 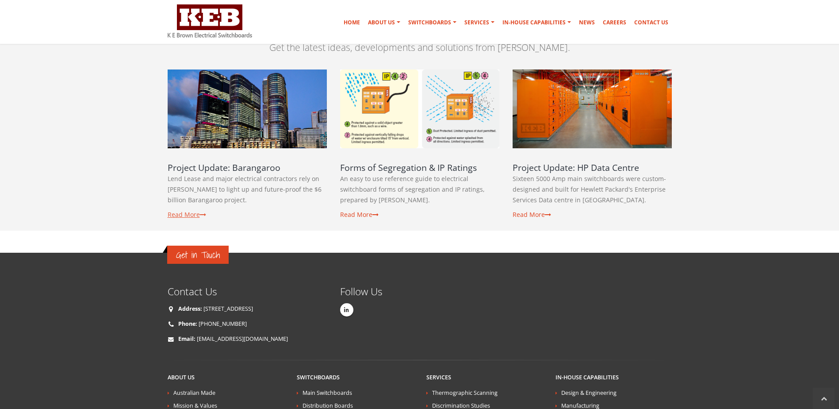 I want to click on strong: Address:, so click(x=190, y=308).